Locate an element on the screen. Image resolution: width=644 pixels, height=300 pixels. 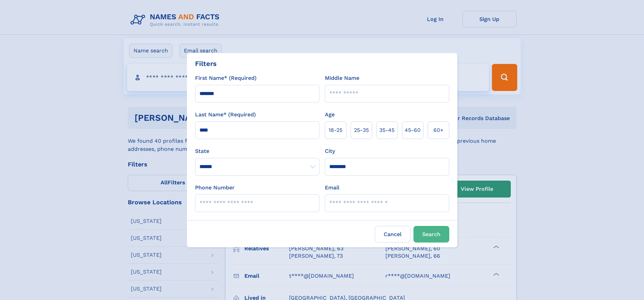
span: 45‑60 is located at coordinates (413, 130).